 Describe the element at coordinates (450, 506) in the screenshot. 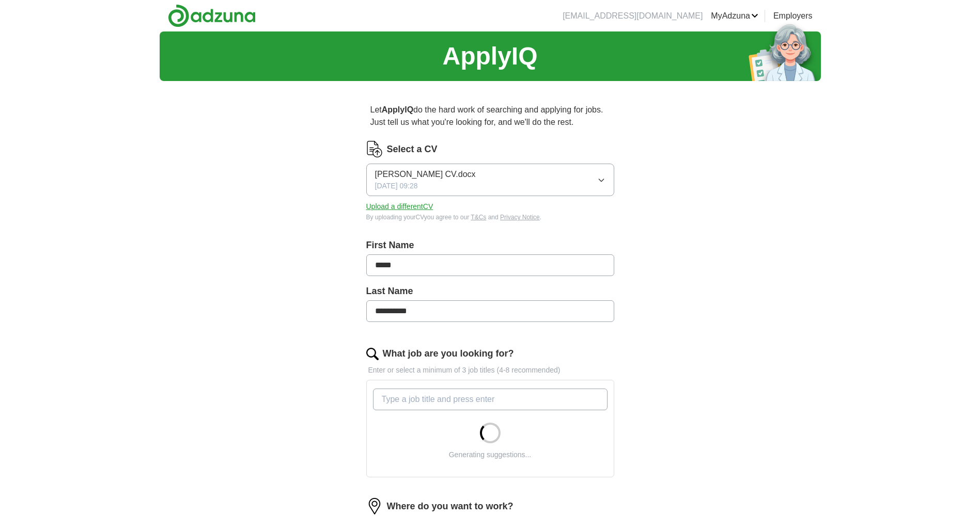

I see `label: Where do you want to work?` at that location.